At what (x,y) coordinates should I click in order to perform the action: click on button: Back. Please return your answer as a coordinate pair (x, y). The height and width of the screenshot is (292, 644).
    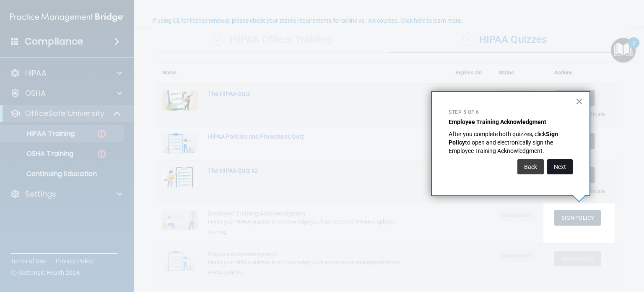
    Looking at the image, I should click on (531, 167).